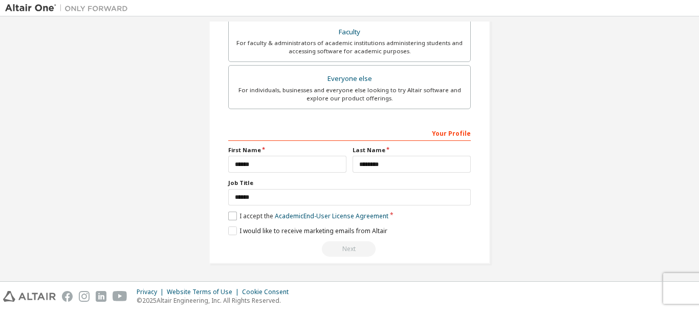 The width and height of the screenshot is (699, 311). What do you see at coordinates (268, 292) in the screenshot?
I see `div: Cookie Consent` at bounding box center [268, 292].